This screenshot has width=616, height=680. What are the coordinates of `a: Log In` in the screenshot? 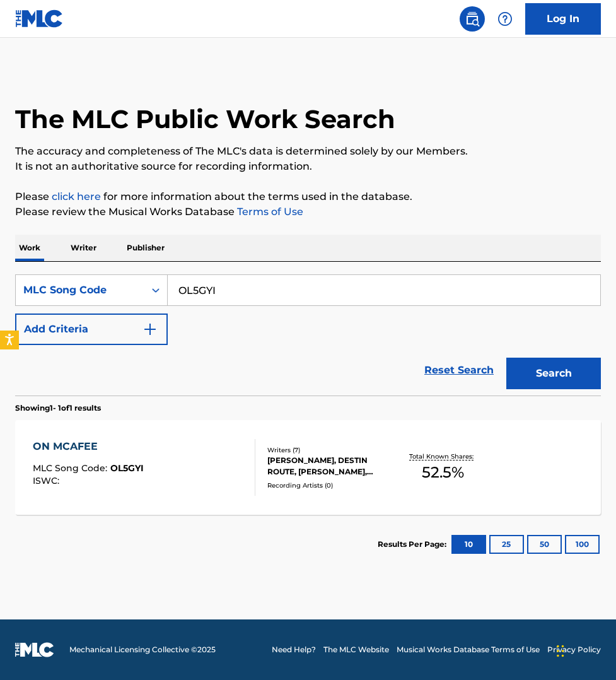 It's located at (563, 19).